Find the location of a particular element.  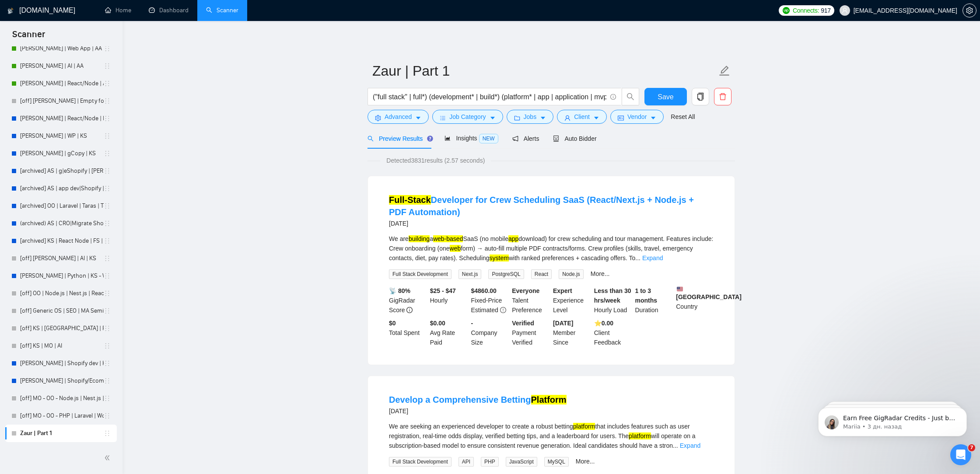

li: Zaur | Part 1 is located at coordinates (61, 433).